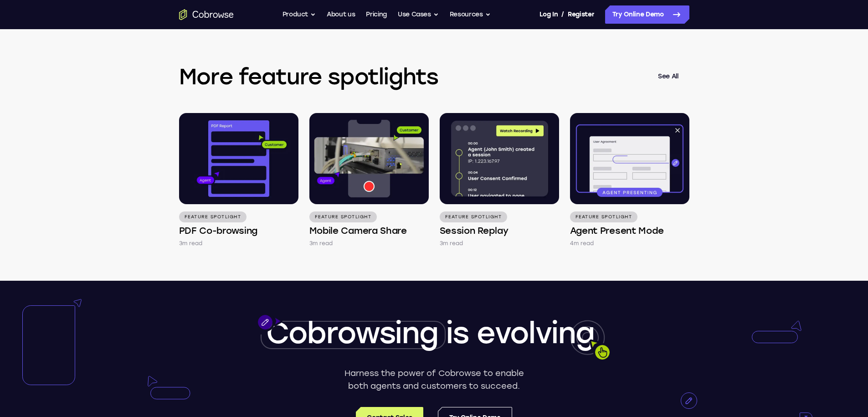 This screenshot has height=417, width=868. What do you see at coordinates (369, 159) in the screenshot?
I see `img: Mobile Camera Share` at bounding box center [369, 159].